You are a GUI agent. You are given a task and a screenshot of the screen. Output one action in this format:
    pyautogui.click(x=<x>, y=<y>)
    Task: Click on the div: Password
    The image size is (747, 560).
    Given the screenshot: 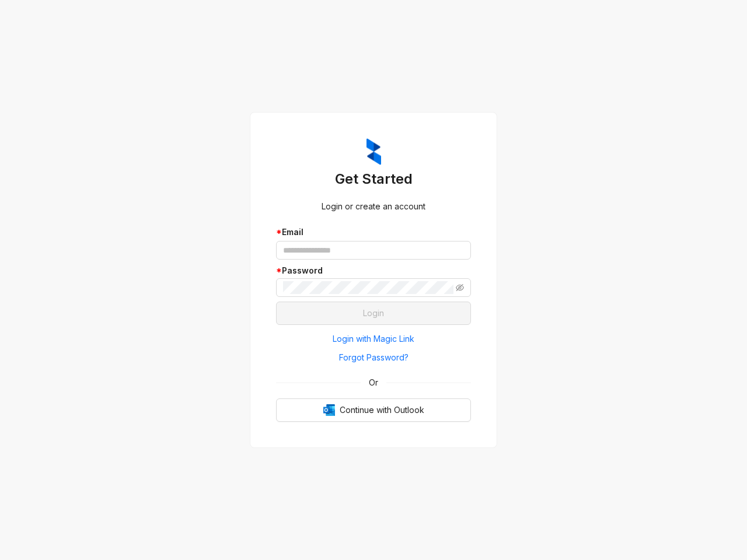 What is the action you would take?
    pyautogui.click(x=374, y=270)
    